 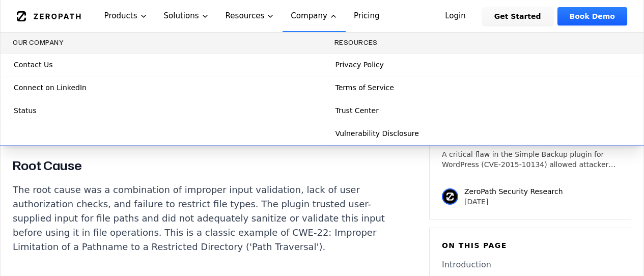 What do you see at coordinates (530, 246) in the screenshot?
I see `h6: On this page` at bounding box center [530, 246].